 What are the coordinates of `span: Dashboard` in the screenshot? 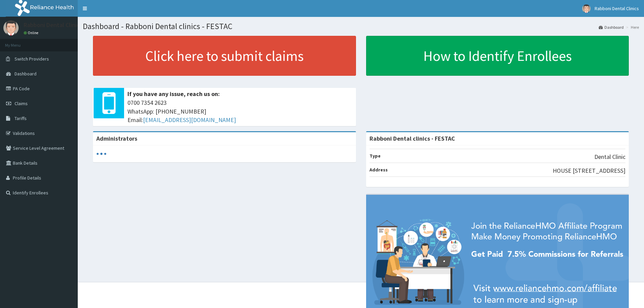 It's located at (25, 74).